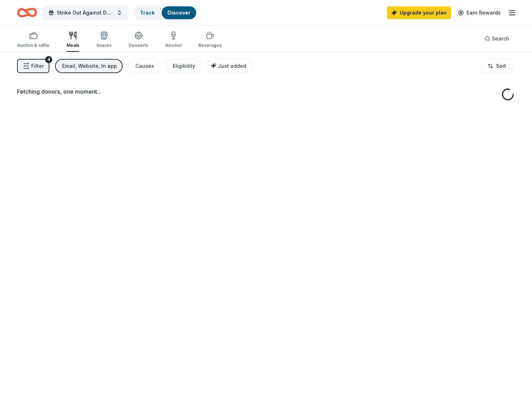 The width and height of the screenshot is (532, 394). Describe the element at coordinates (229, 66) in the screenshot. I see `button: Just added` at that location.